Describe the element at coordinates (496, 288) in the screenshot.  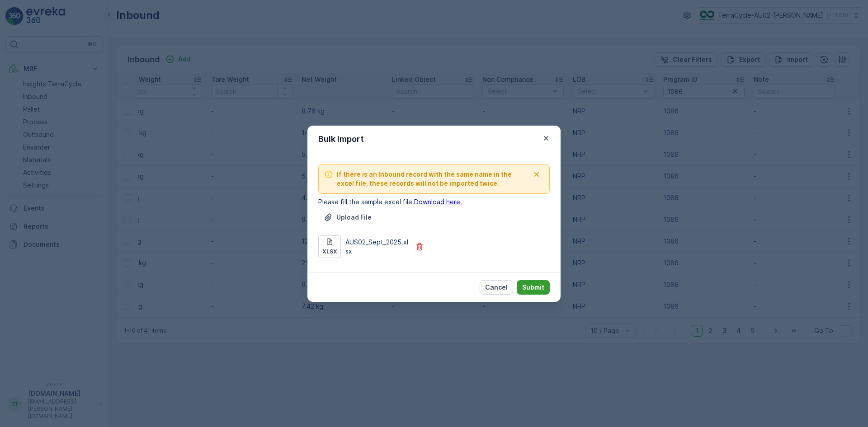
I see `p: Cancel` at that location.